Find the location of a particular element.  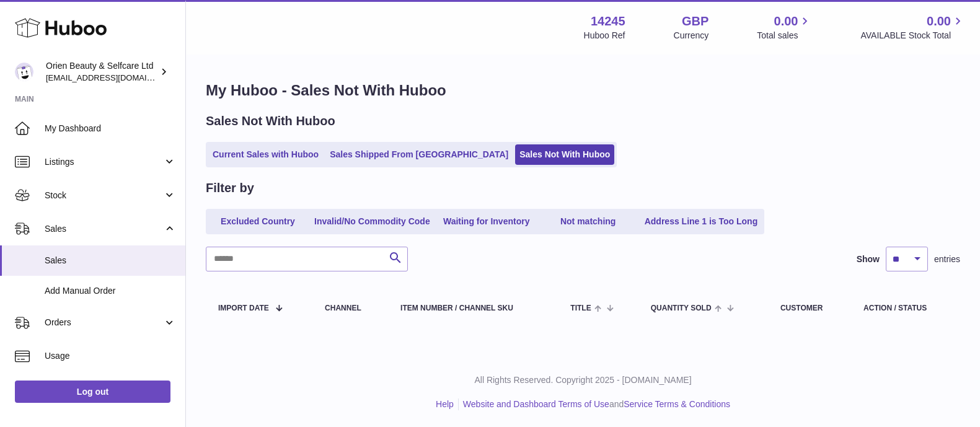

span: Title is located at coordinates (580, 308).